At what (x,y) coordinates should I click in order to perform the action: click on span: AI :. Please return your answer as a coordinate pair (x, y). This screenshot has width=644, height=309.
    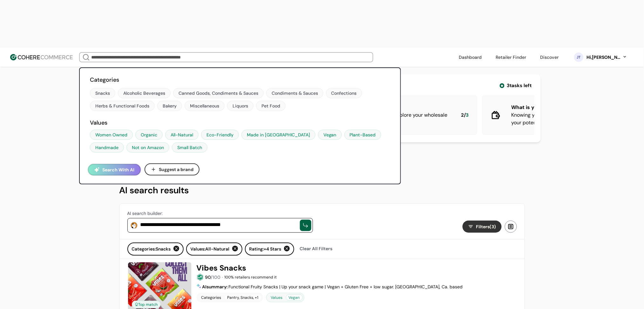
    Looking at the image, I should click on (216, 286).